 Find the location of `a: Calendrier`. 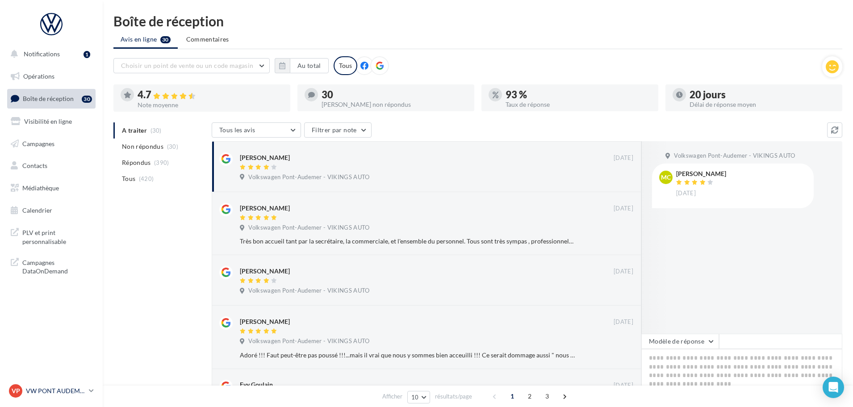

a: Calendrier is located at coordinates (51, 210).